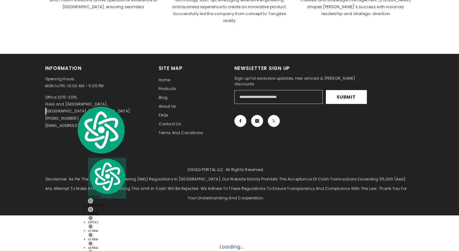 The height and width of the screenshot is (251, 459). Describe the element at coordinates (107, 245) in the screenshot. I see `div: o4 Mini` at that location.